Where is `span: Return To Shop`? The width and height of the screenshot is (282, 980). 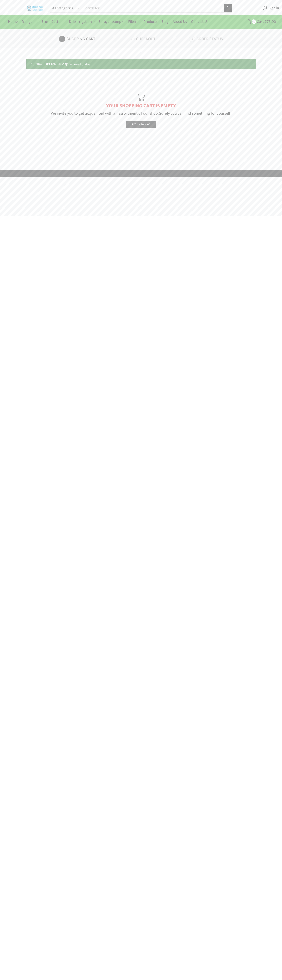 span: Return To Shop is located at coordinates (141, 124).